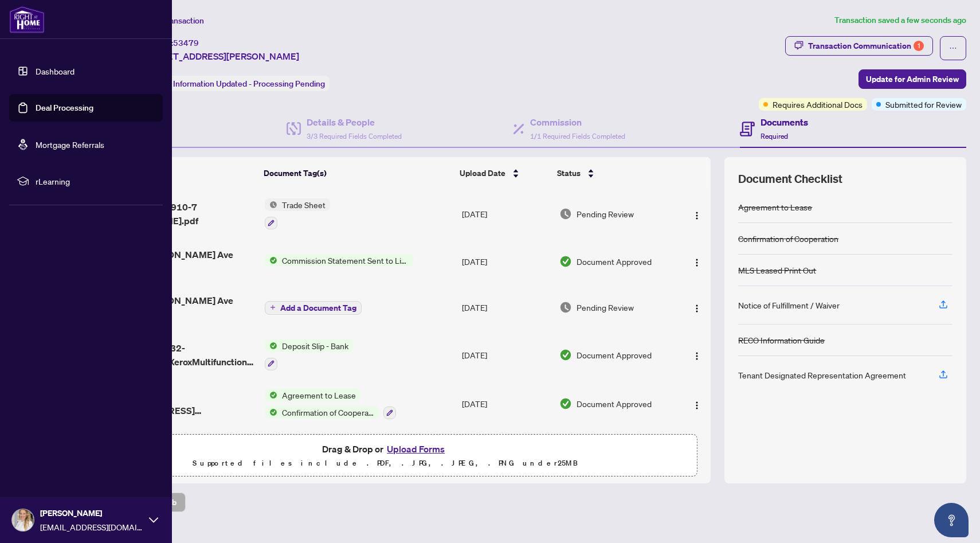  I want to click on div: MLS Leased Print Out, so click(777, 270).